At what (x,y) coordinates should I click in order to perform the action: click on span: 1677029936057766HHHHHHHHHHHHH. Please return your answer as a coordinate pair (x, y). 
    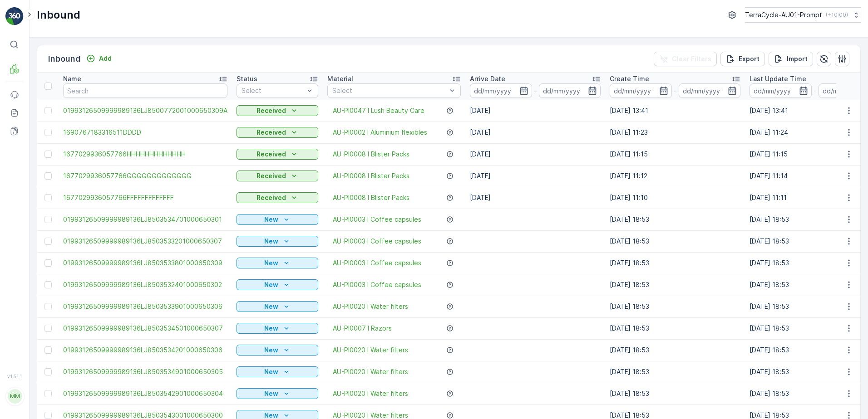
    Looking at the image, I should click on (145, 154).